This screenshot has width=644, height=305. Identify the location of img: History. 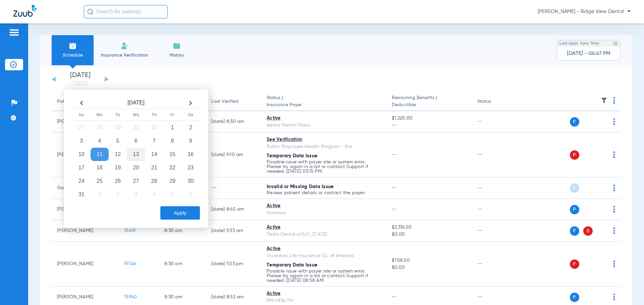
(177, 46).